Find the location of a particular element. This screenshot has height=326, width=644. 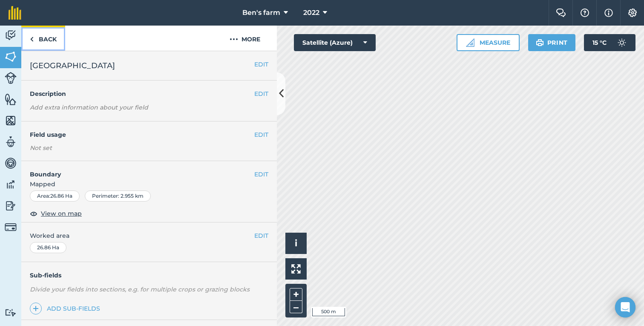

img: Two speech bubbles overlapping with the left bubble in the forefront is located at coordinates (561, 13).